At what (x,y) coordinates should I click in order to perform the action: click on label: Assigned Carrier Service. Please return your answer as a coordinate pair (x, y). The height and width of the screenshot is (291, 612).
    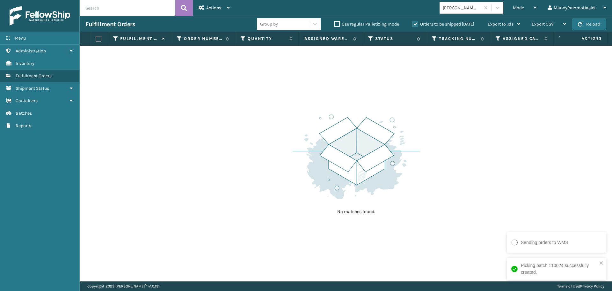
    Looking at the image, I should click on (522, 39).